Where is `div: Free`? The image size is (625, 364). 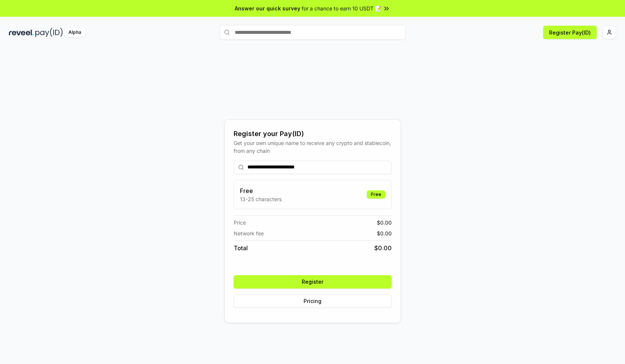
div: Free is located at coordinates (376, 195).